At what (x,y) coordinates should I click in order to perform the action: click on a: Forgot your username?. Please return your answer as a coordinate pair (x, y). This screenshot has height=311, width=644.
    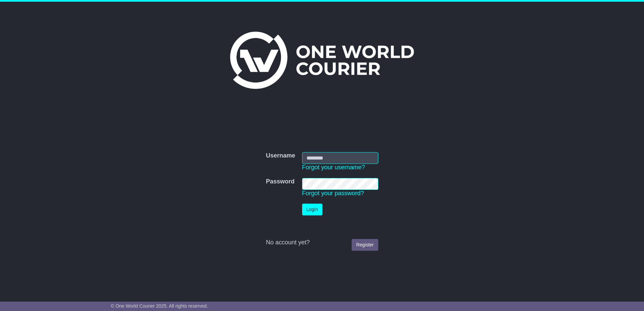
    Looking at the image, I should click on (334, 167).